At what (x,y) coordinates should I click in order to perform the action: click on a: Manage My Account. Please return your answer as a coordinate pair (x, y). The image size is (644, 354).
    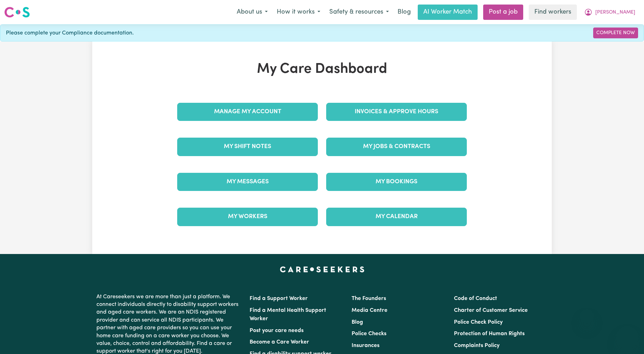
    Looking at the image, I should click on (247, 112).